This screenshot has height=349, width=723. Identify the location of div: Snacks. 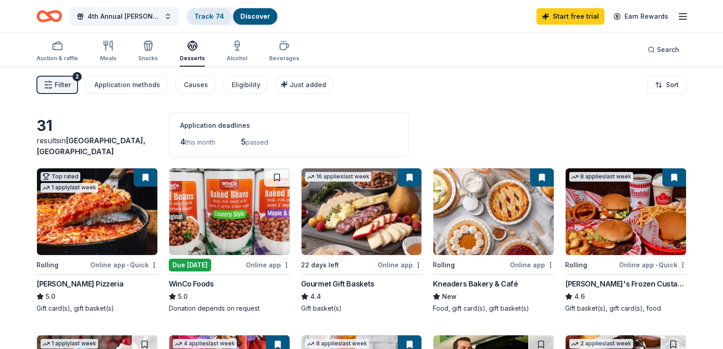
(148, 58).